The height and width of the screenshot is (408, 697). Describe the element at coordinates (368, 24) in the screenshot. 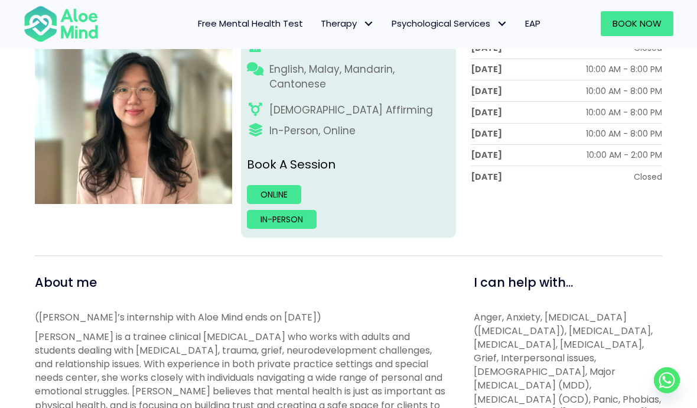

I see `span: Therapy: submenu` at that location.